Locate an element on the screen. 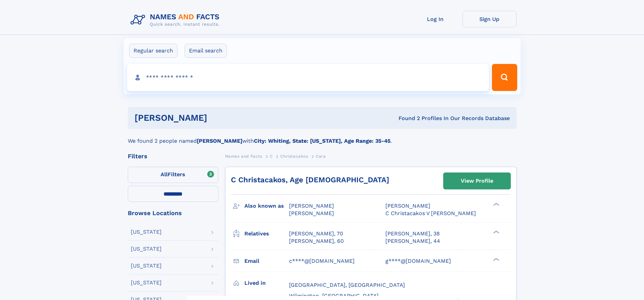  span: All is located at coordinates (164, 174).